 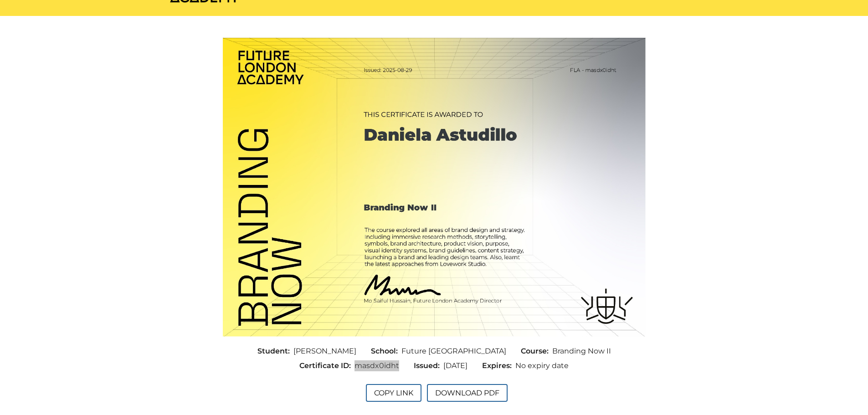 What do you see at coordinates (394, 393) in the screenshot?
I see `button: Copy Link` at bounding box center [394, 393].